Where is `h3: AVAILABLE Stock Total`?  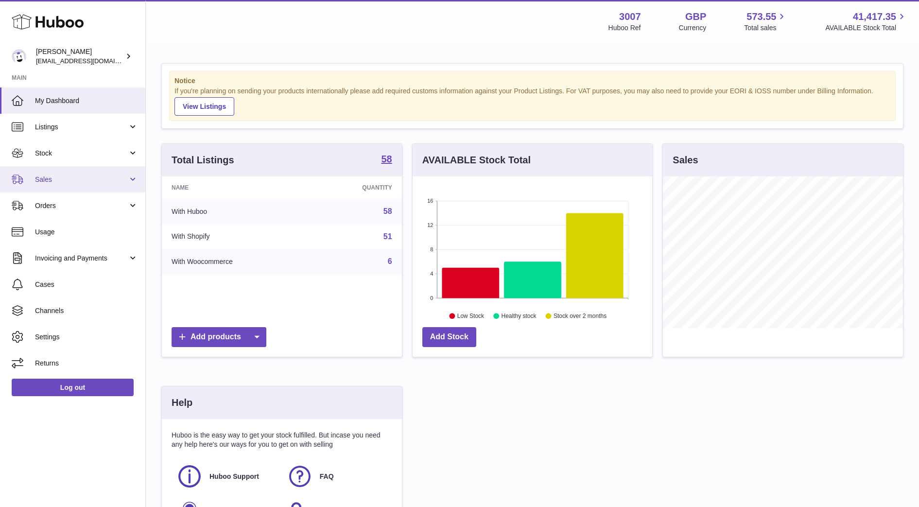
h3: AVAILABLE Stock Total is located at coordinates (476, 160).